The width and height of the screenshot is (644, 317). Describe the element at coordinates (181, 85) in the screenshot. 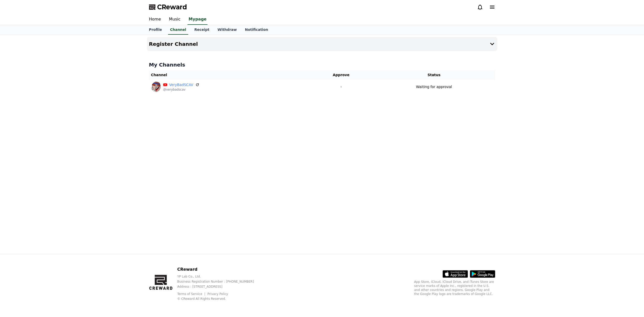

I see `a: VeryBadSCAV` at that location.